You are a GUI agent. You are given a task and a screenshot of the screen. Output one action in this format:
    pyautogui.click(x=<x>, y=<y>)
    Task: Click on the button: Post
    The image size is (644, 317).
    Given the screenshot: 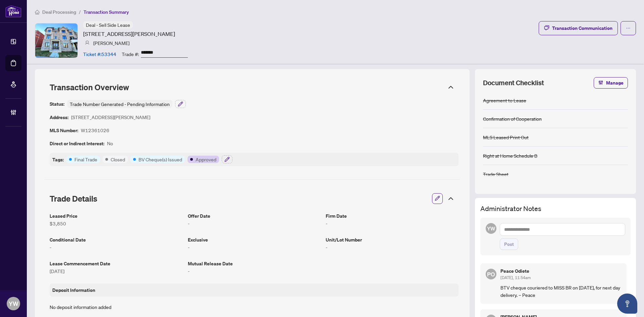 What is the action you would take?
    pyautogui.click(x=509, y=244)
    